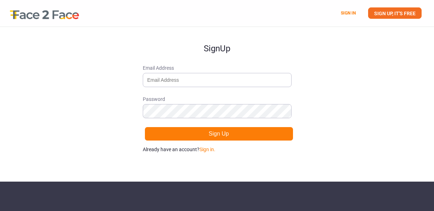 This screenshot has height=211, width=434. What do you see at coordinates (217, 80) in the screenshot?
I see `input: Email Address` at bounding box center [217, 80].